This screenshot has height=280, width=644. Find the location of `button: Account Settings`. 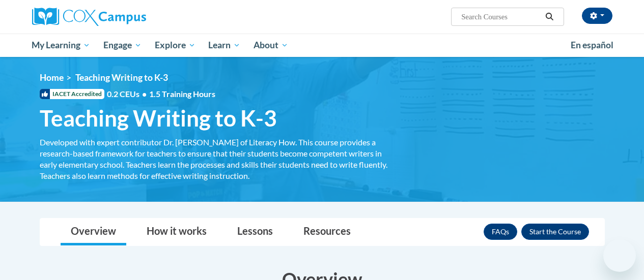

button: Account Settings is located at coordinates (597, 16).